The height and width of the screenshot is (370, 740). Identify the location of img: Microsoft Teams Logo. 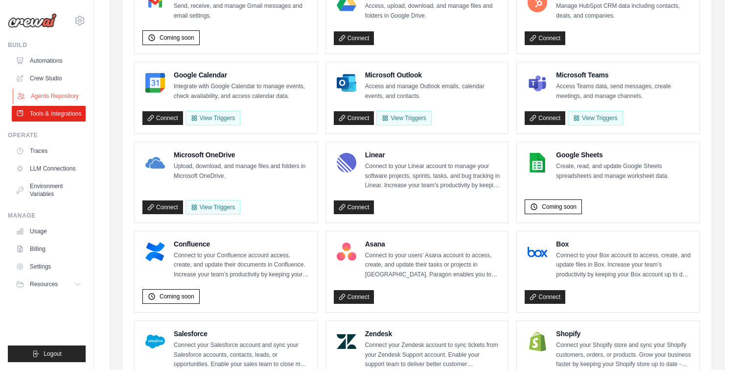
(538, 83).